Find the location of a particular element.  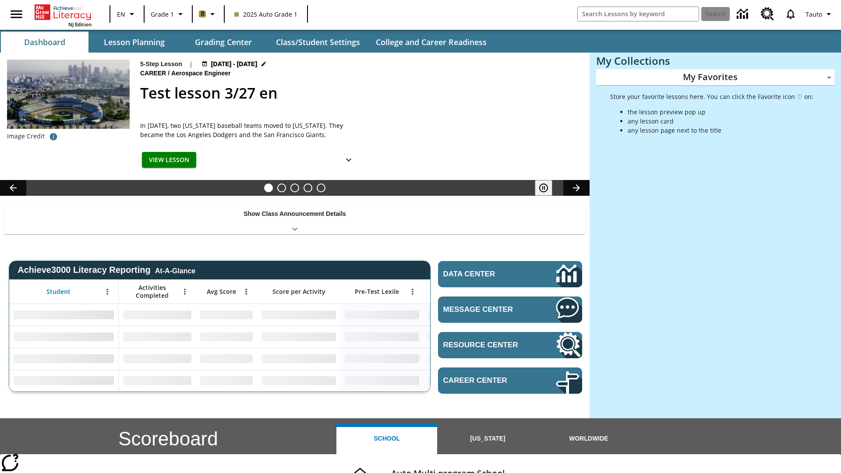

button: Slide 4 Pre-release lesson is located at coordinates (308, 188).